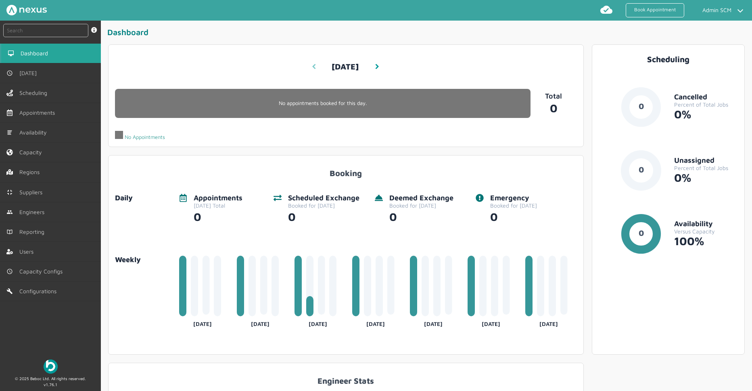 The width and height of the screenshot is (752, 391). Describe the element at coordinates (554, 96) in the screenshot. I see `p: Total` at that location.